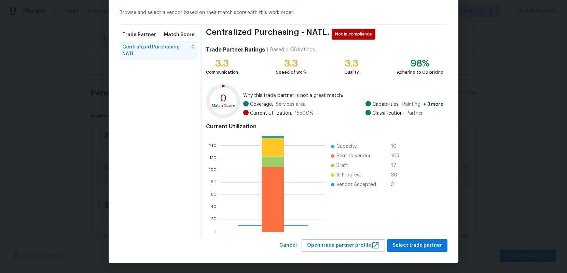 The height and width of the screenshot is (273, 567). What do you see at coordinates (324, 127) in the screenshot?
I see `h4: Current Utilization` at bounding box center [324, 127].